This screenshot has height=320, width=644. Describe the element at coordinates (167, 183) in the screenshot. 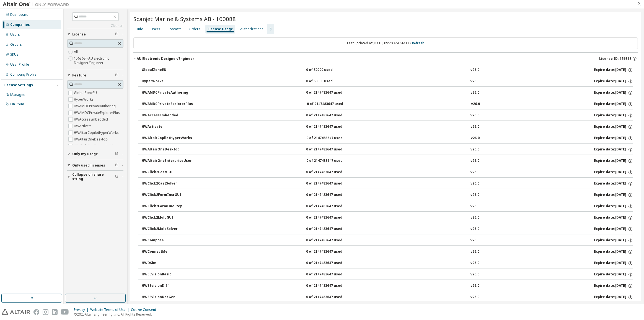

I see `div: HWClick2CastSolver` at that location.